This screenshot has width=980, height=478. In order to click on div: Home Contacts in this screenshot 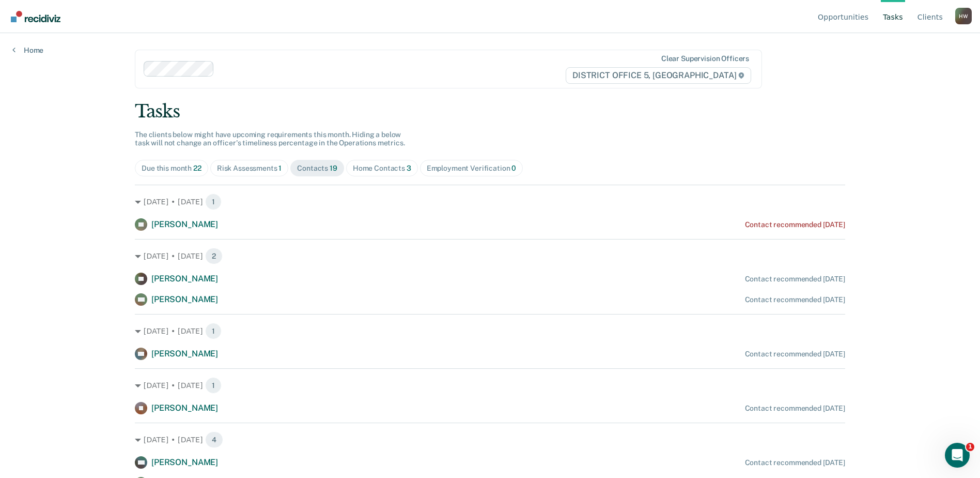, I will do `click(382, 168)`.